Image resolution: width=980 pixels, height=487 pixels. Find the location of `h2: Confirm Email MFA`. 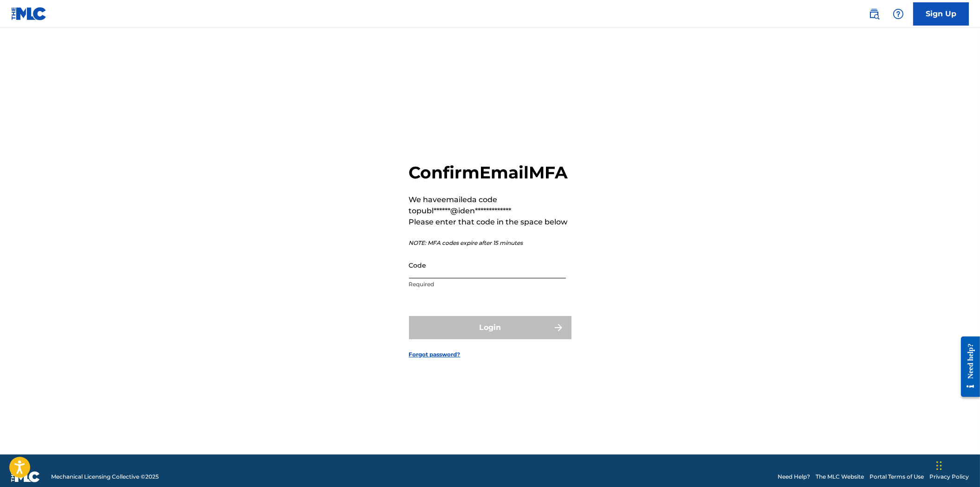

h2: Confirm Email MFA is located at coordinates (490, 172).